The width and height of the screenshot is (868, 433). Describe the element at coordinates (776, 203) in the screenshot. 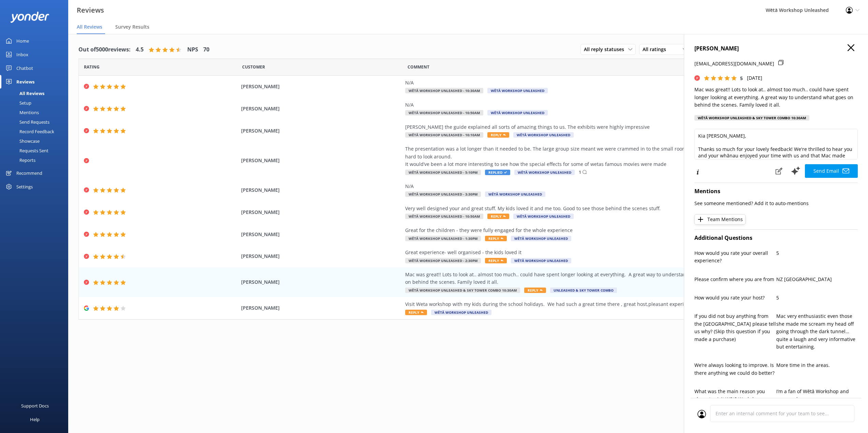

I see `p: See someone mentioned? Add it to auto-mentions` at that location.